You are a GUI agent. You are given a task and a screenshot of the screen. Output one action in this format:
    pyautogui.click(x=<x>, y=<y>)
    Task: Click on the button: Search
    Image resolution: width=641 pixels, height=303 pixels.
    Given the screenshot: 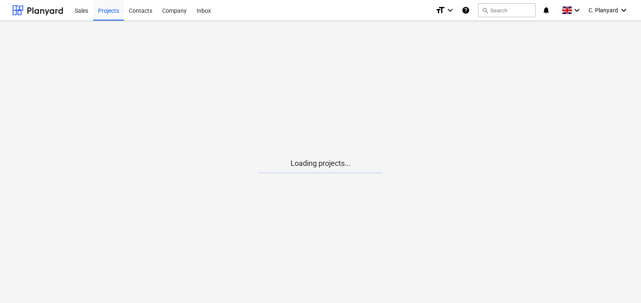 What is the action you would take?
    pyautogui.click(x=507, y=10)
    